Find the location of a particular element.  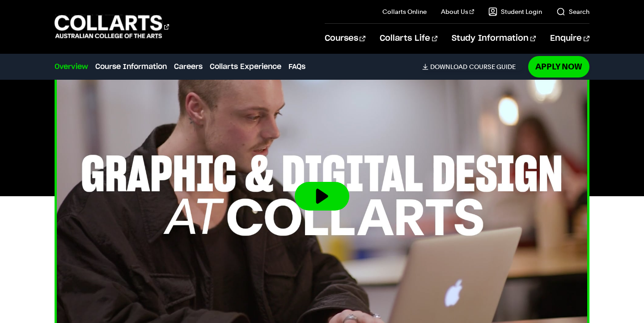

a: Courses is located at coordinates (345, 39).